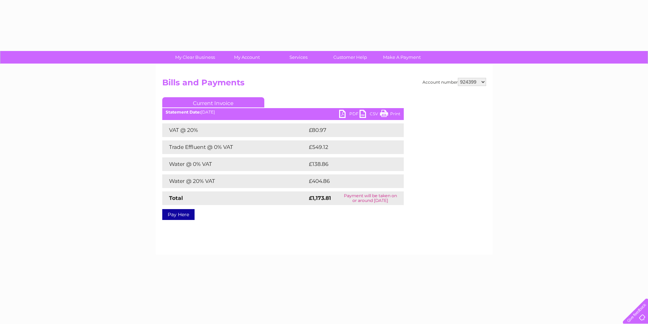 Image resolution: width=648 pixels, height=324 pixels. I want to click on a: PDF, so click(349, 115).